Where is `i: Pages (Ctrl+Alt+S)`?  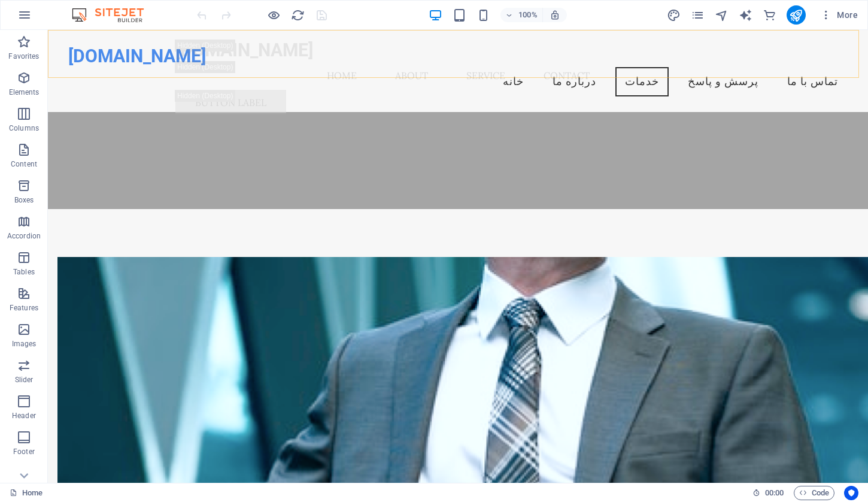
i: Pages (Ctrl+Alt+S) is located at coordinates (698, 15).